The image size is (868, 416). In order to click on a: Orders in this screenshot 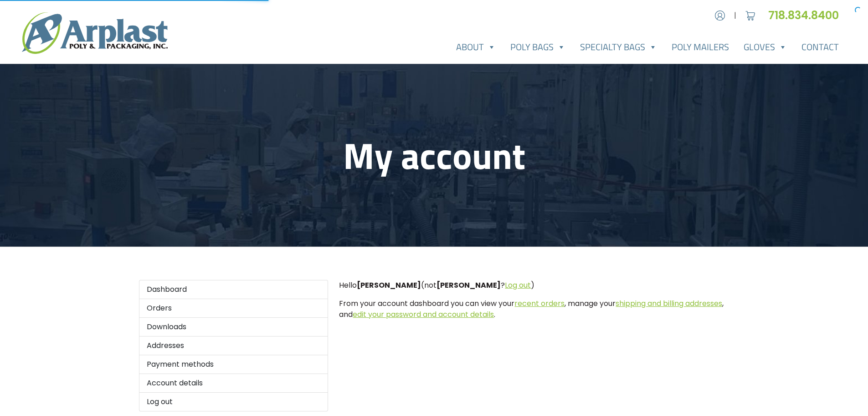, I will do `click(234, 308)`.